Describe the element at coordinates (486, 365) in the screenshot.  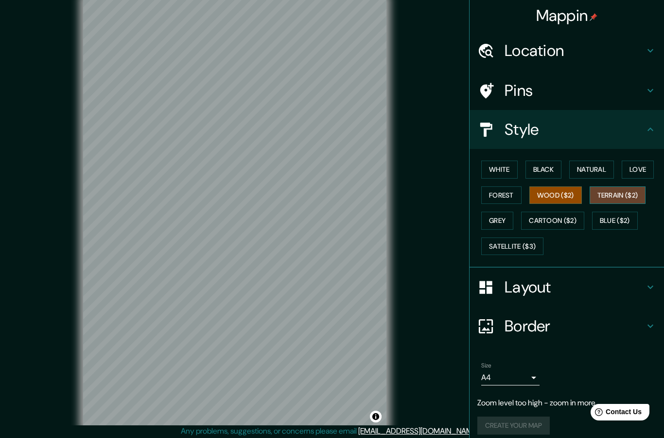
I see `label: Size` at that location.